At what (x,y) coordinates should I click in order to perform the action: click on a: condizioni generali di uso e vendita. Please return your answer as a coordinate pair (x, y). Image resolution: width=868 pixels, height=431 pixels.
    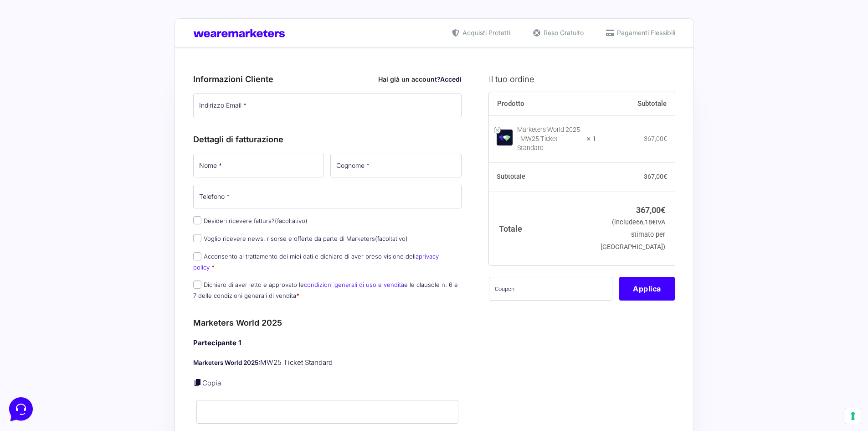
    Looking at the image, I should click on (354, 284).